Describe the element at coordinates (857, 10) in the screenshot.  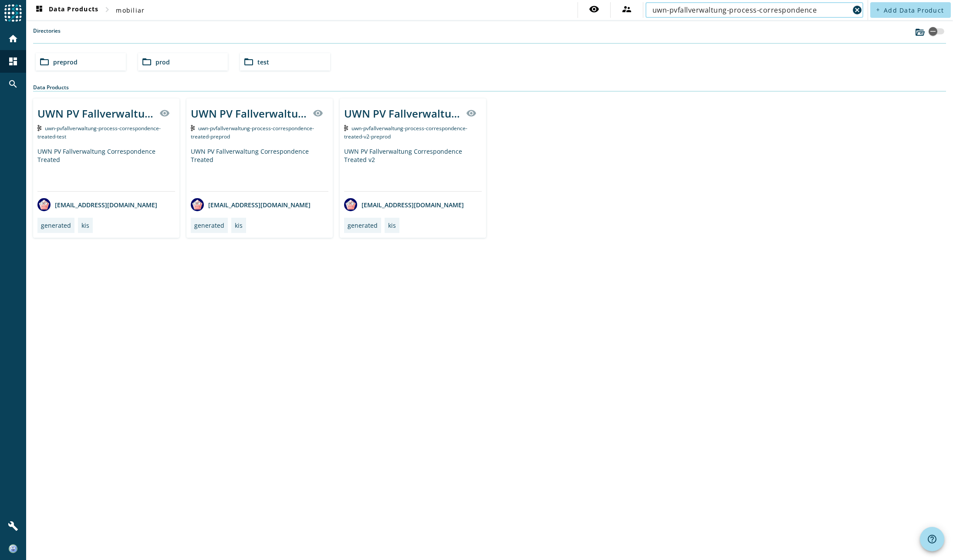
I see `button: Clear` at that location.